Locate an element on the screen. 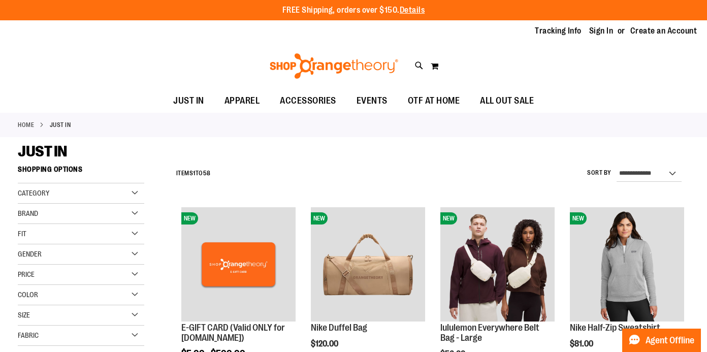 The height and width of the screenshot is (352, 707). a: Create an Account is located at coordinates (664, 31).